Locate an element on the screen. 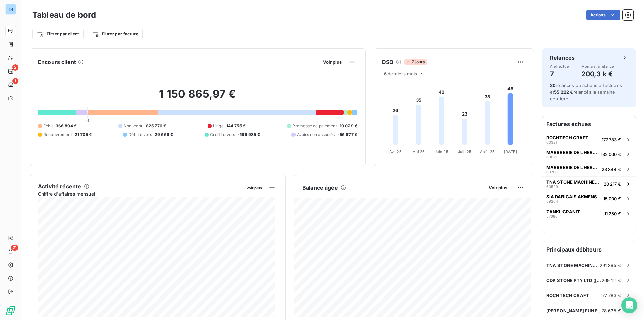 The image size is (644, 320). h6: Activité récente is located at coordinates (59, 187).